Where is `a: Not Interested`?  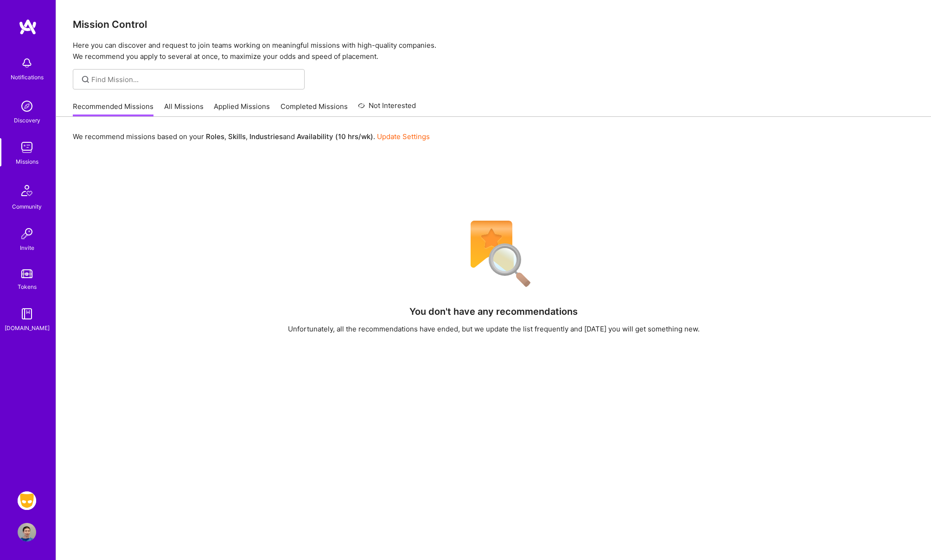
a: Not Interested is located at coordinates (386, 109).